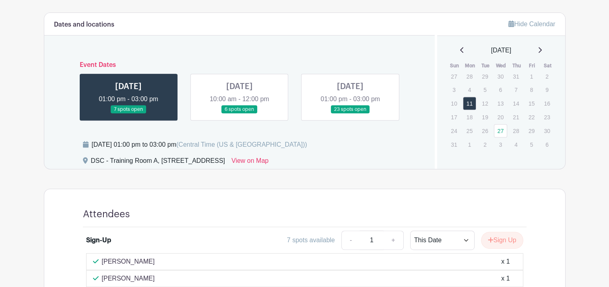 The image size is (609, 287). What do you see at coordinates (240, 65) in the screenshot?
I see `h6: Event Dates` at bounding box center [240, 65].